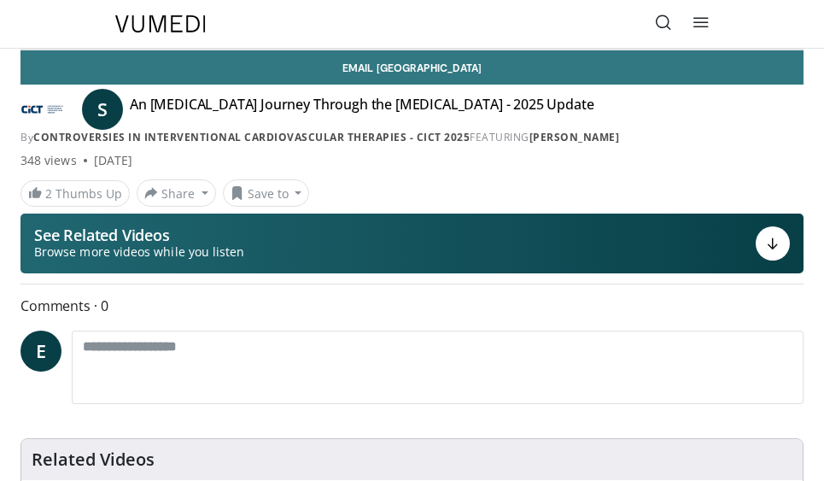  Describe the element at coordinates (251, 137) in the screenshot. I see `a: Controversies in Interventional Cardiovascular Therapies - CICT 2025` at that location.